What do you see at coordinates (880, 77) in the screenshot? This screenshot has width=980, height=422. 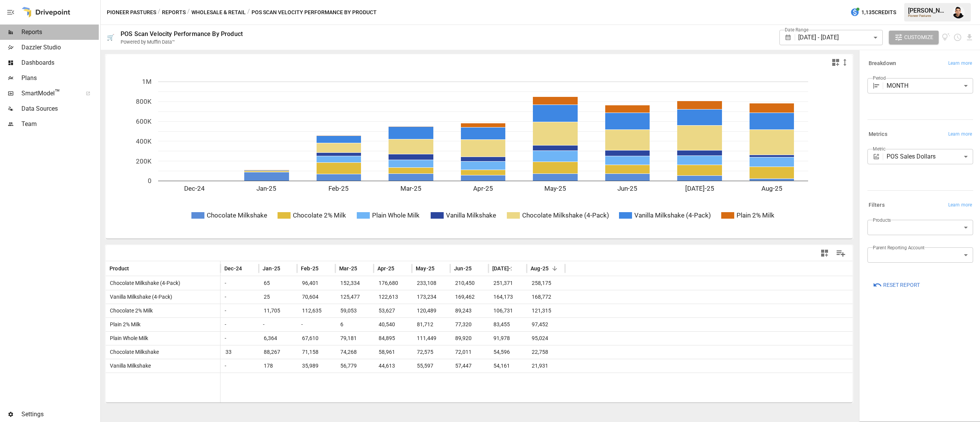 I see `label: Period` at bounding box center [880, 77].